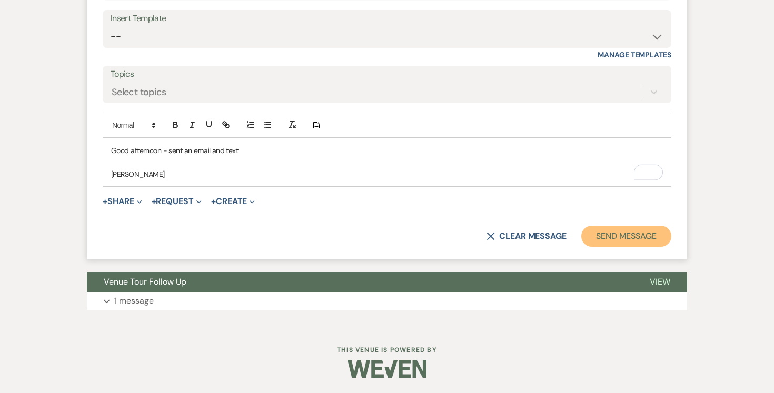 The height and width of the screenshot is (393, 774). I want to click on button: Venue Tour Follow Up, so click(359, 282).